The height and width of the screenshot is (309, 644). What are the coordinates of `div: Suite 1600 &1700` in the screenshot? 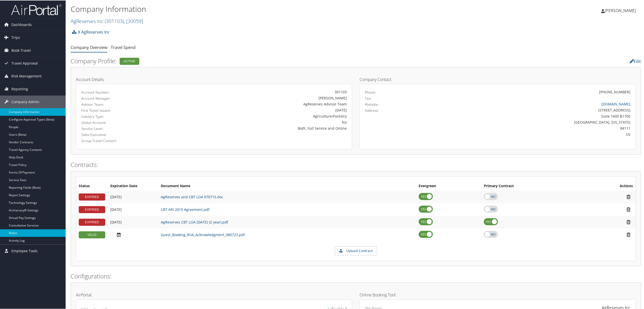 It's located at (532, 116).